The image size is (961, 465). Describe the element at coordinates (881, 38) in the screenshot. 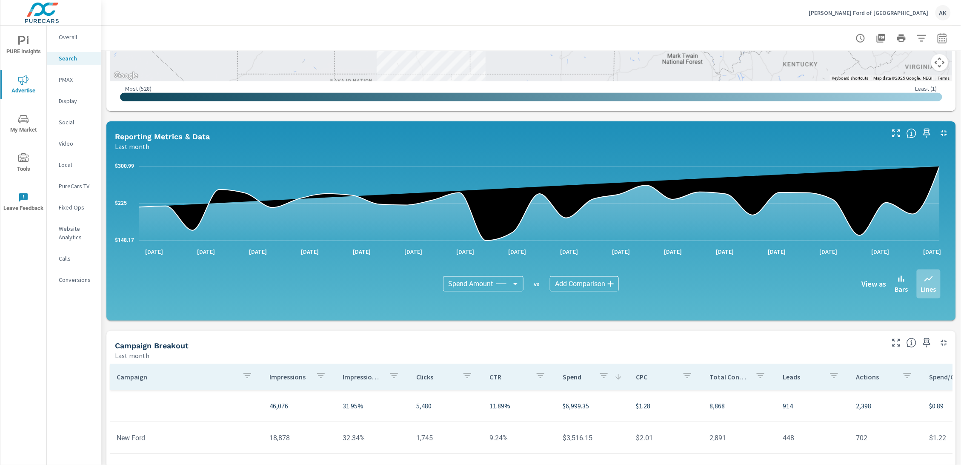

I see `button: "Export Report to PDF"` at that location.